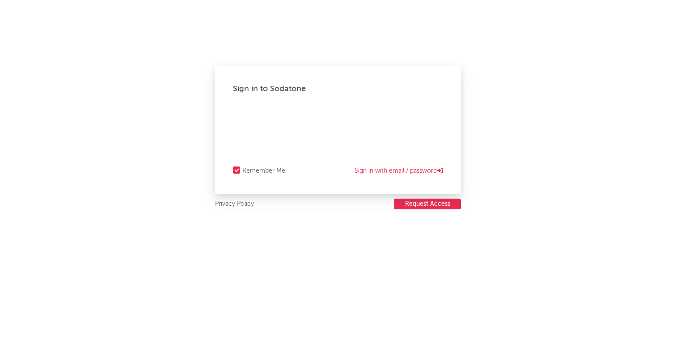 This screenshot has width=676, height=341. Describe the element at coordinates (399, 171) in the screenshot. I see `a: Sign in with email / password` at that location.